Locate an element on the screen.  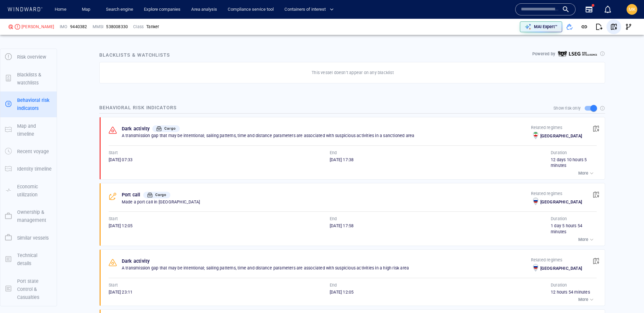
a: Behavioral risk indicators is located at coordinates (29, 104).